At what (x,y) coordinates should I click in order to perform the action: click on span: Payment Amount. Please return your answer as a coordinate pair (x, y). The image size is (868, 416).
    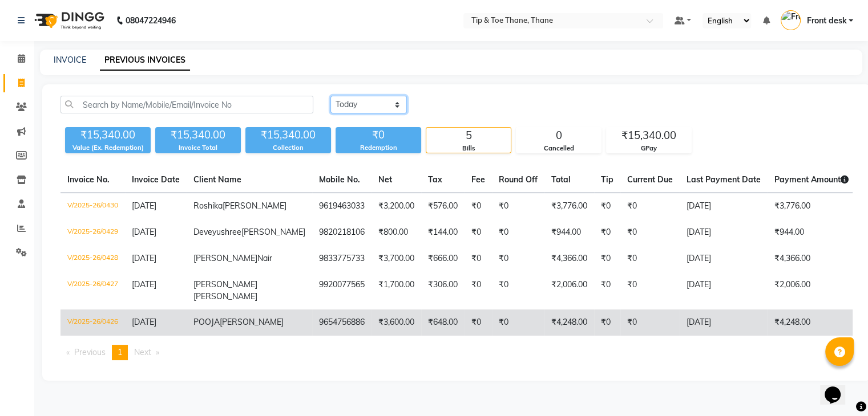
    Looking at the image, I should click on (811, 180).